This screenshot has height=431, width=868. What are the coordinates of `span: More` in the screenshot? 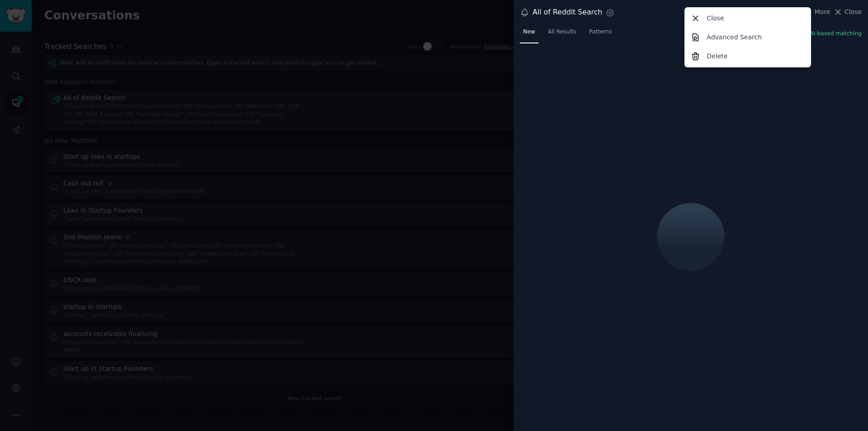 It's located at (822, 12).